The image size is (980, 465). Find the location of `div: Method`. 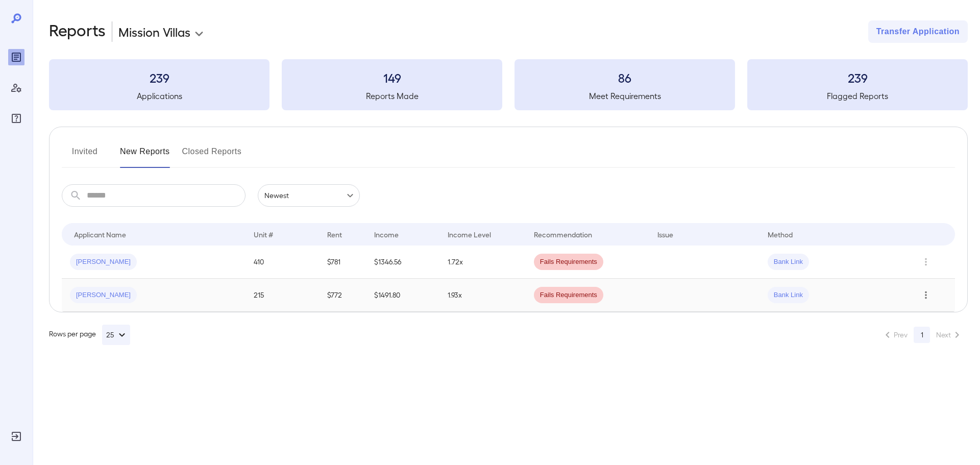

div: Method is located at coordinates (780, 234).